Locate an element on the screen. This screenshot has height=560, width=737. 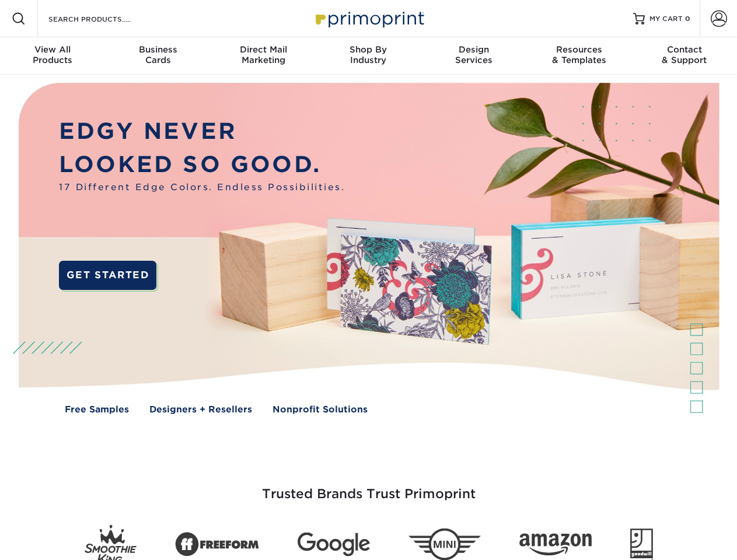
p: EDGY NEVER is located at coordinates (202, 131).